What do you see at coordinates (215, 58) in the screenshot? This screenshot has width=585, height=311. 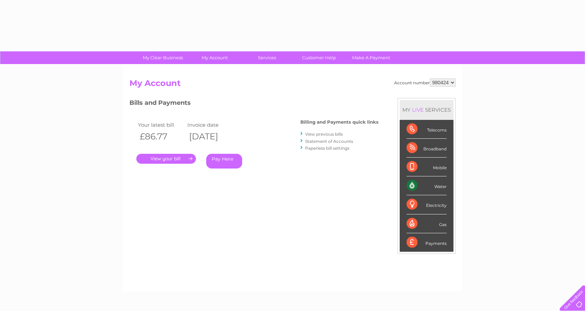 I see `a: My Account` at bounding box center [215, 58].